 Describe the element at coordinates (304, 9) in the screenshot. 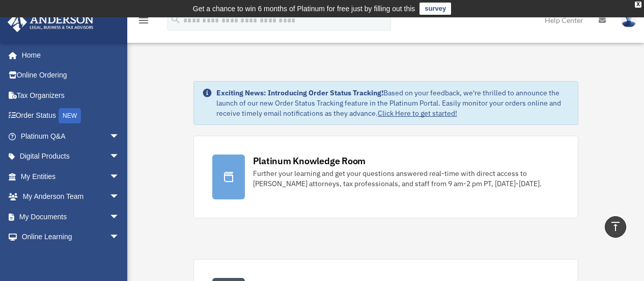

I see `div: Get a chance to win 6 months of Platinum for free just by filling out this` at that location.